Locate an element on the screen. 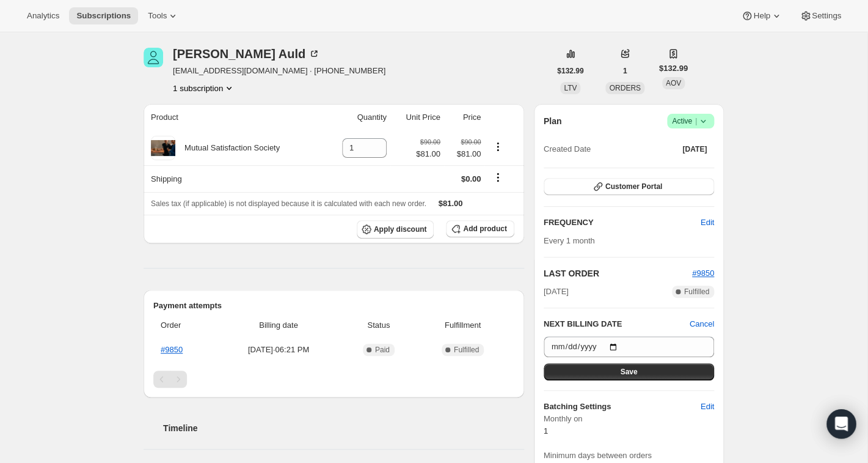 This screenshot has height=463, width=868. button: Add product is located at coordinates (479, 229).